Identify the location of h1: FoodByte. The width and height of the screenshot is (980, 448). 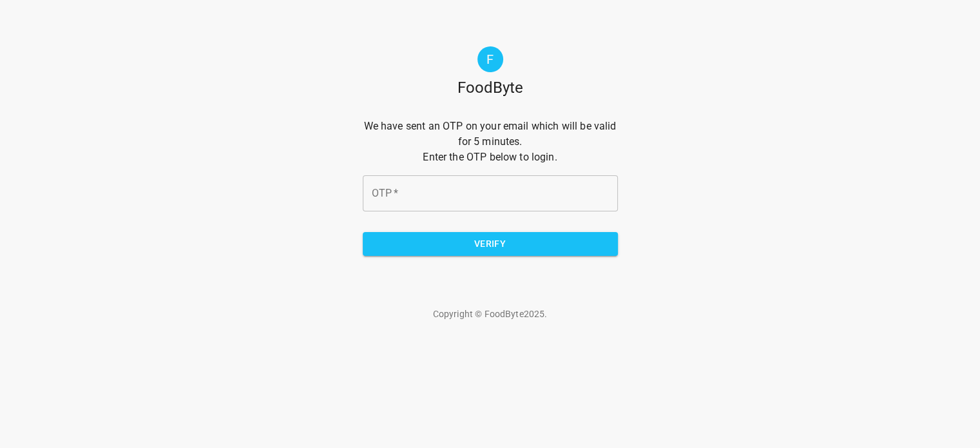
(490, 88).